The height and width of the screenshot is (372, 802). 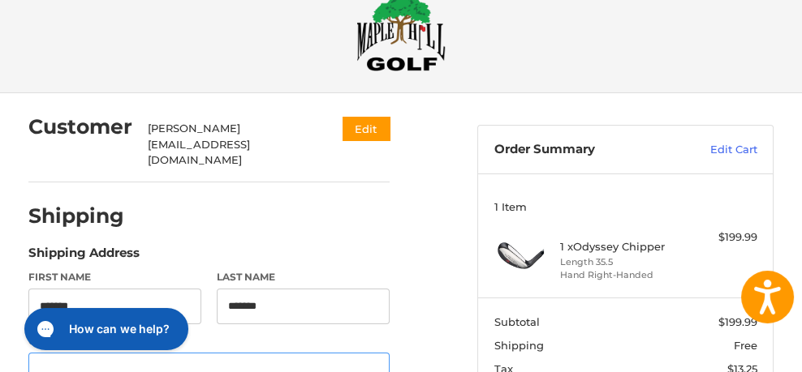 I want to click on label: First Name, so click(x=114, y=278).